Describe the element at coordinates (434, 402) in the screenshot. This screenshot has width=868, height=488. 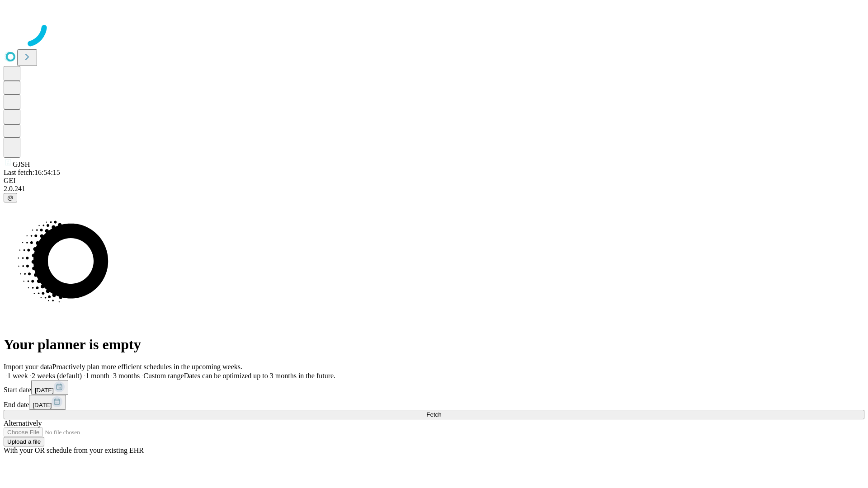
I see `div: End date` at that location.